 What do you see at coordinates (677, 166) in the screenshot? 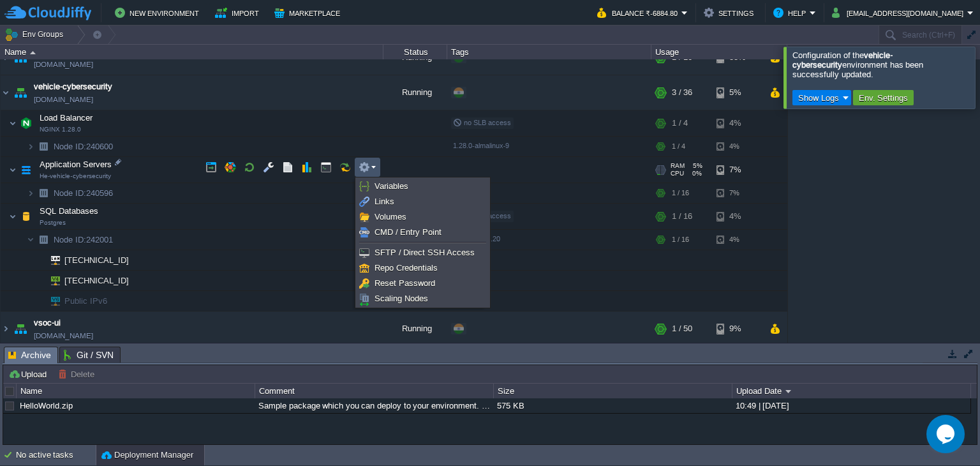
I see `span: RAM` at bounding box center [677, 166].